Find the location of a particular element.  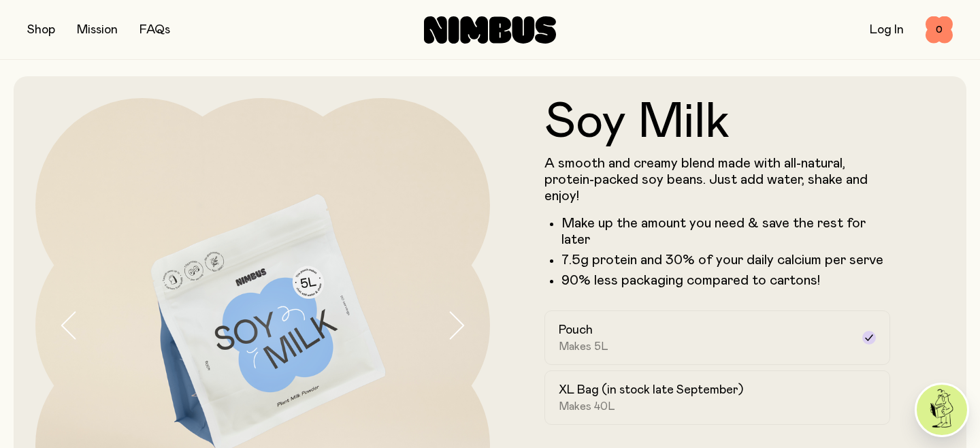

a: FAQs is located at coordinates (154, 30).